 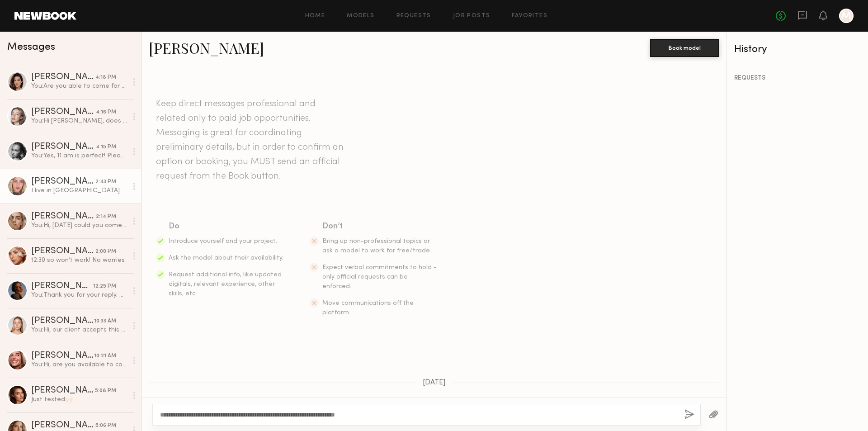 What do you see at coordinates (472, 16) in the screenshot?
I see `a: Job Posts` at bounding box center [472, 16].